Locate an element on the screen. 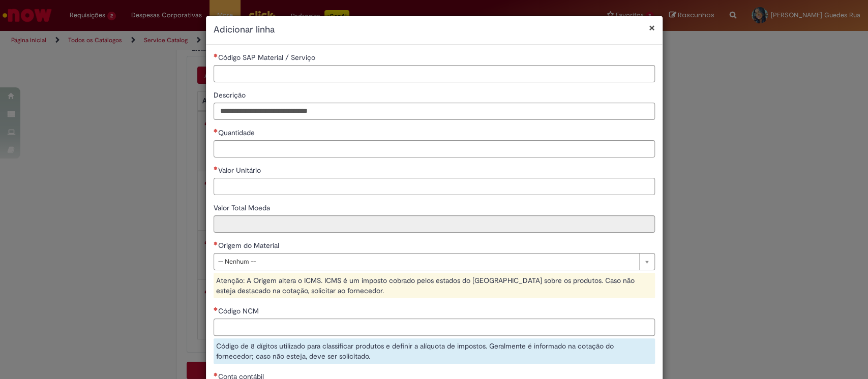 This screenshot has height=379, width=868. input: Código NCM is located at coordinates (434, 327).